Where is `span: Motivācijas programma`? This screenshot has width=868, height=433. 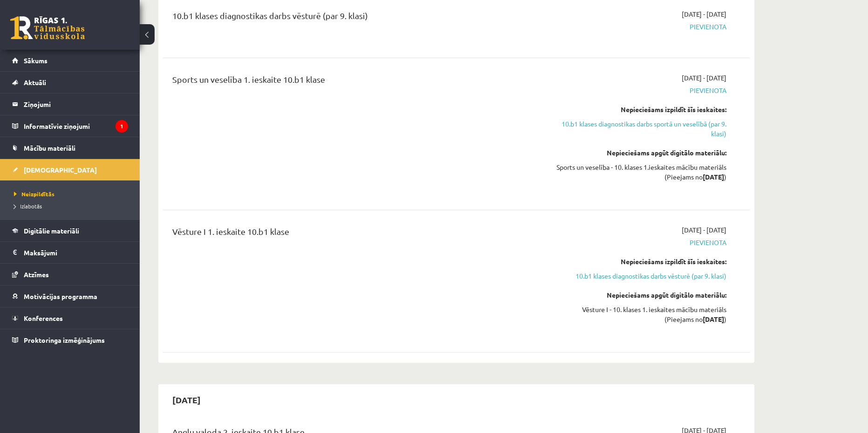
span: Motivācijas programma is located at coordinates (61, 296).